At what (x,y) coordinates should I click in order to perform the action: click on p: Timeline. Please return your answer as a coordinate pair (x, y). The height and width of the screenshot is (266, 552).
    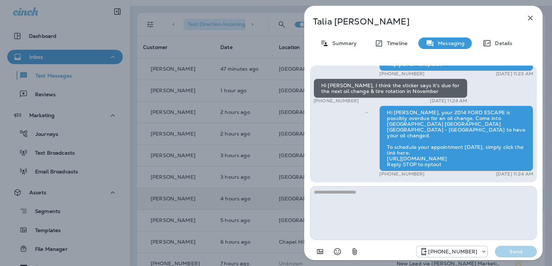
    Looking at the image, I should click on (395, 43).